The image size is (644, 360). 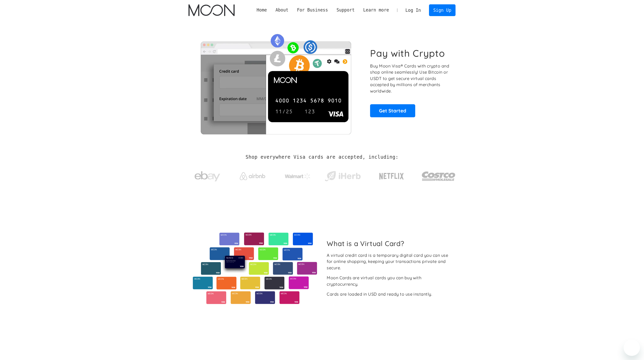 I want to click on img: Airbnb, so click(x=252, y=176).